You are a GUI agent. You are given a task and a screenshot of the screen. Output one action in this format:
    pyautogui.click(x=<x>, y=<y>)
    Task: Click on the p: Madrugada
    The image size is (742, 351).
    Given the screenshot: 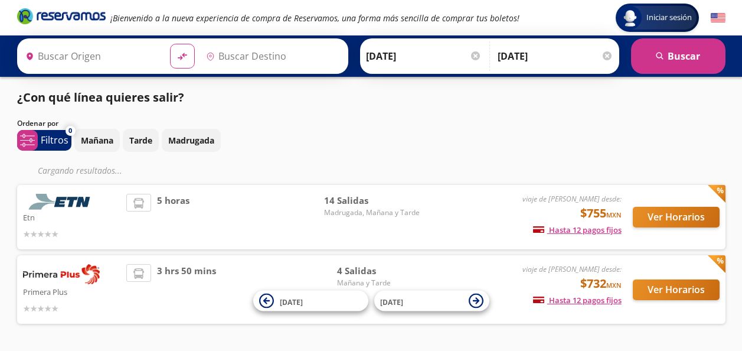 What is the action you would take?
    pyautogui.click(x=191, y=140)
    